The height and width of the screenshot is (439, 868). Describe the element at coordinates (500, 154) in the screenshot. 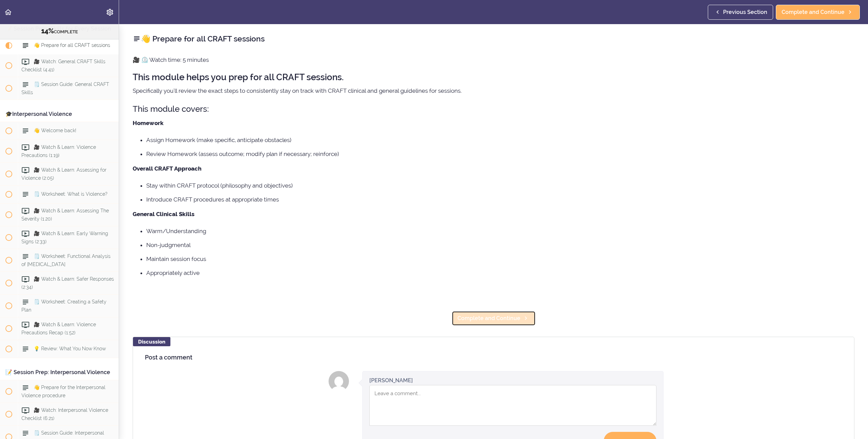

I see `li: Review Homework (assess outcome; modify plan if necessary; reinforce)` at that location.